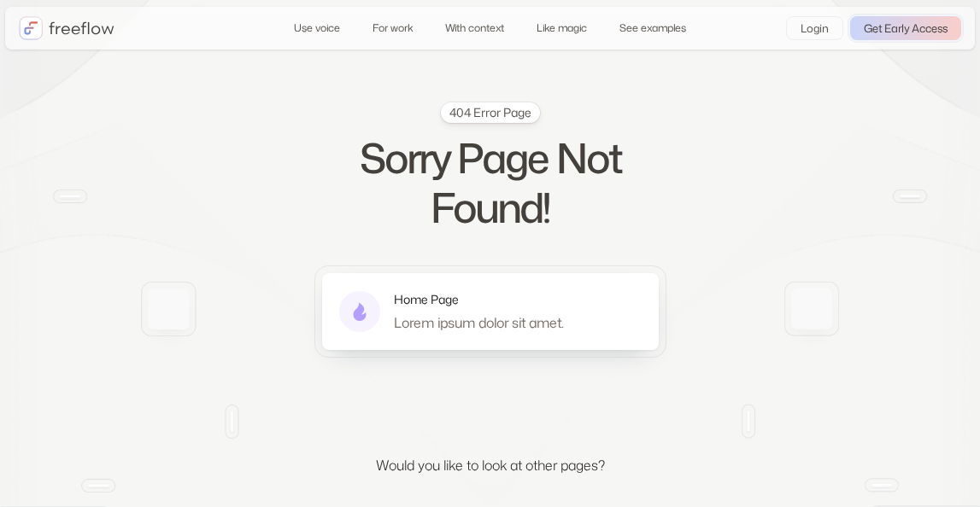  What do you see at coordinates (478, 322) in the screenshot?
I see `div: Lorem ipsum dolor sit amet.` at bounding box center [478, 322].